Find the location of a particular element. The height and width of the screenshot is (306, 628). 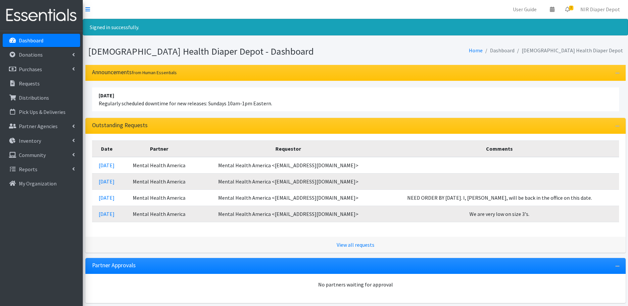

a: Pick Ups & Deliveries is located at coordinates (41, 112).